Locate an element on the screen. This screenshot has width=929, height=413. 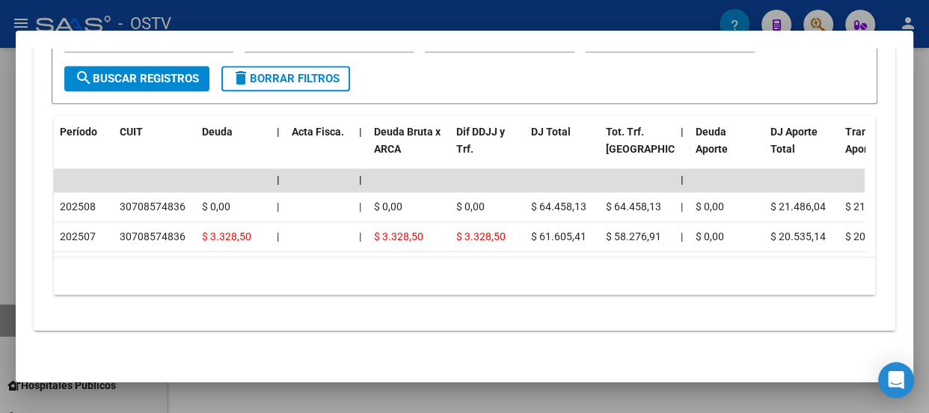
span: DJ Aporte Total is located at coordinates (794, 140).